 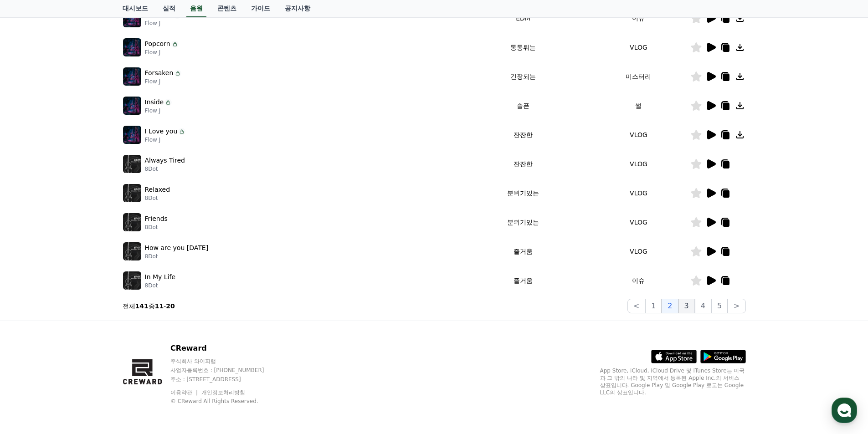 What do you see at coordinates (89, 307) in the screenshot?
I see `span: 대화` at bounding box center [89, 307].